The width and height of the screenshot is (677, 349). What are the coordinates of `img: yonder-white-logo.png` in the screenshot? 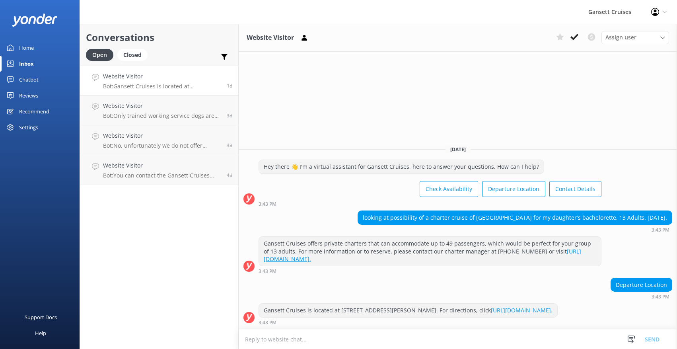 It's located at (35, 20).